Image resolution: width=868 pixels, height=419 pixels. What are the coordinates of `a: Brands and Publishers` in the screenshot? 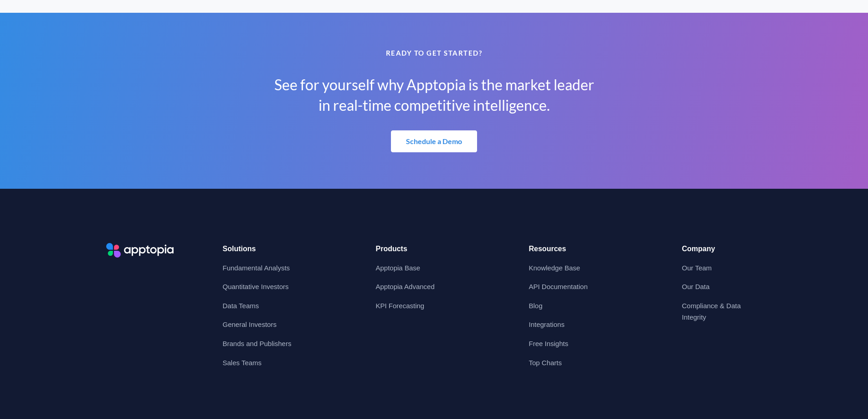 It's located at (257, 343).